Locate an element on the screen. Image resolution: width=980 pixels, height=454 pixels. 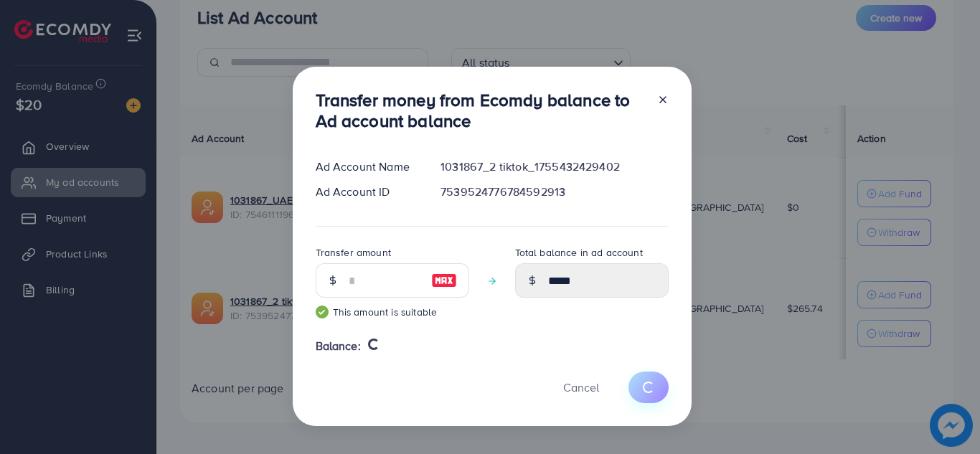
div: Ad Account Name is located at coordinates (367, 166).